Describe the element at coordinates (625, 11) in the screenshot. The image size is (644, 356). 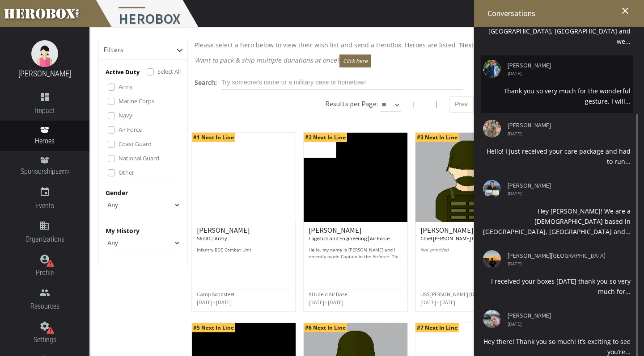
I see `i: close` at that location.